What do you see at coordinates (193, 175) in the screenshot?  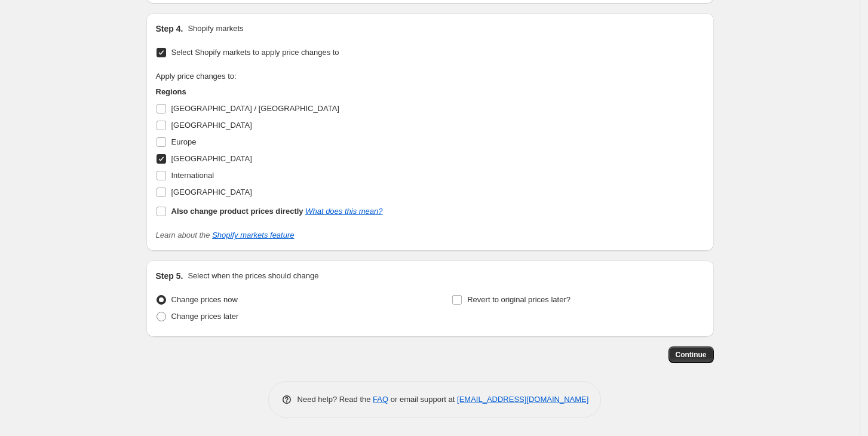 I see `span: International` at bounding box center [193, 175].